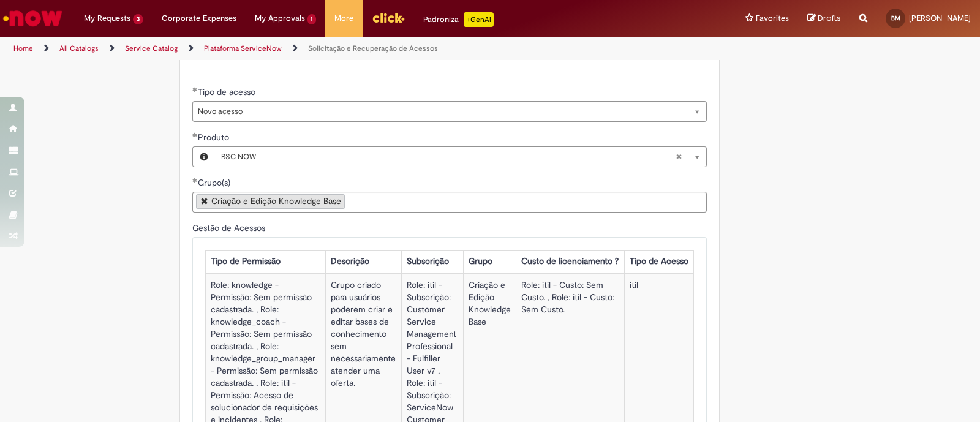 The width and height of the screenshot is (980, 422). Describe the element at coordinates (215, 183) in the screenshot. I see `span: Grupo(s)` at that location.